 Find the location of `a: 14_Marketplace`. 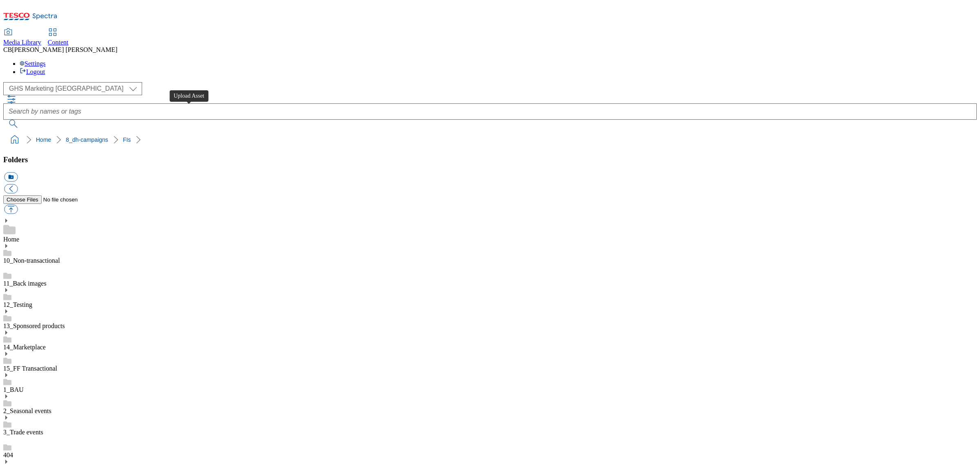

a: 14_Marketplace is located at coordinates (25, 347).